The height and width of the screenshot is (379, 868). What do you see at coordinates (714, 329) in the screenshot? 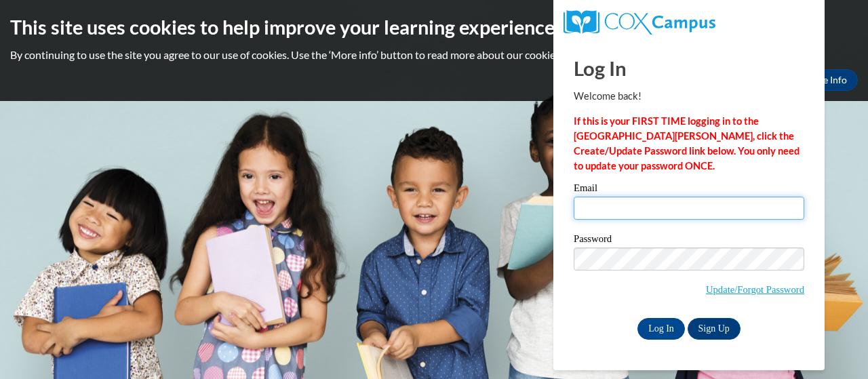
I see `a: Sign Up` at bounding box center [714, 329].